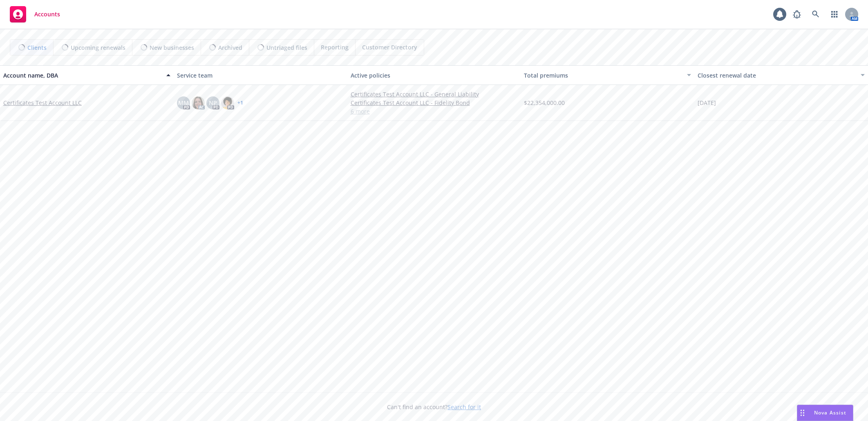 Image resolution: width=868 pixels, height=421 pixels. What do you see at coordinates (37, 48) in the screenshot?
I see `span: Clients` at bounding box center [37, 48].